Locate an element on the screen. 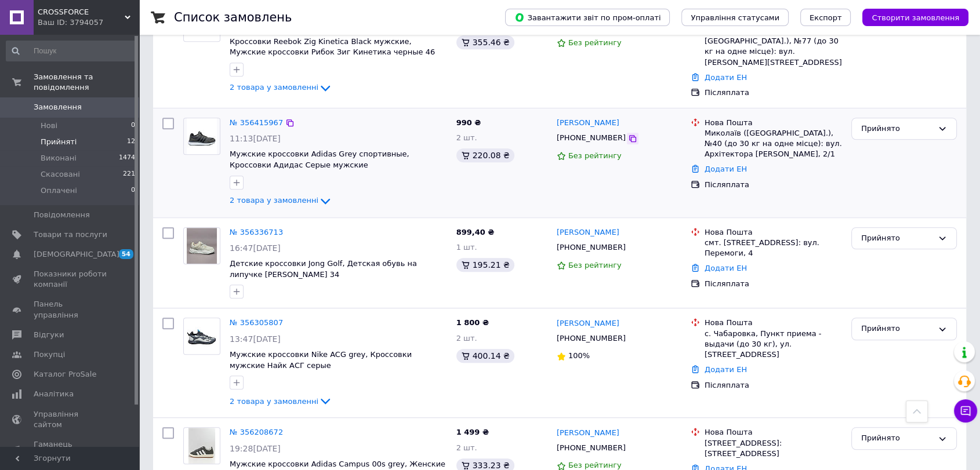  span: Гаманець компанії is located at coordinates (70, 450).